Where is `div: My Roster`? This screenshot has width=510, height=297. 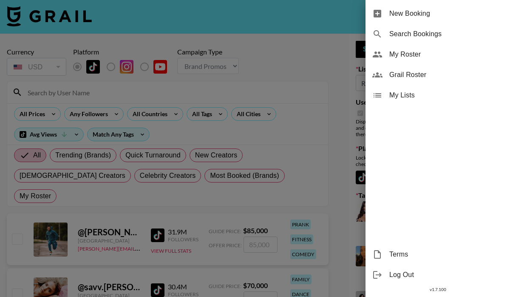 div: My Roster is located at coordinates (438, 54).